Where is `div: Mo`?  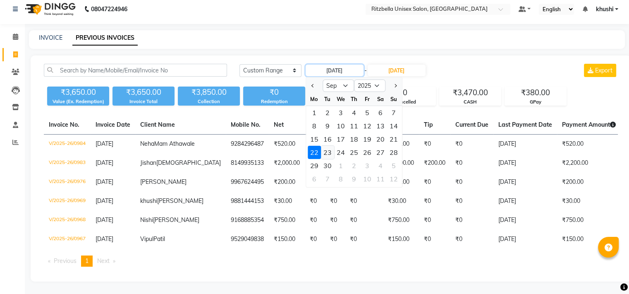
div: Mo is located at coordinates (314, 99).